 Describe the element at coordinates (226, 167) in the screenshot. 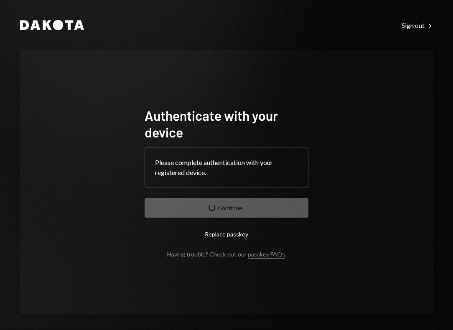

I see `div: Please complete authentication with your registered device.` at that location.